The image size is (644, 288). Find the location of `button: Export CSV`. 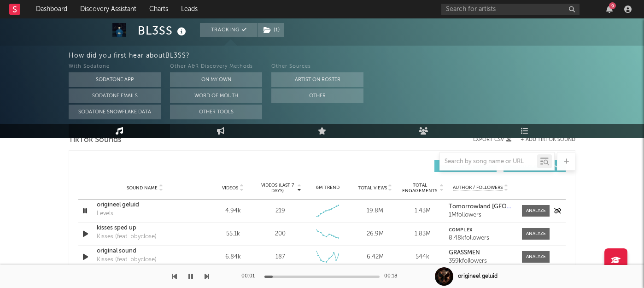

button: Export CSV is located at coordinates (492, 140).